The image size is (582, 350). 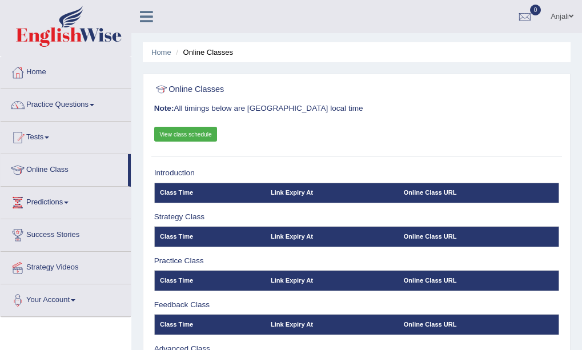 What do you see at coordinates (203, 52) in the screenshot?
I see `li: Online Classes` at bounding box center [203, 52].